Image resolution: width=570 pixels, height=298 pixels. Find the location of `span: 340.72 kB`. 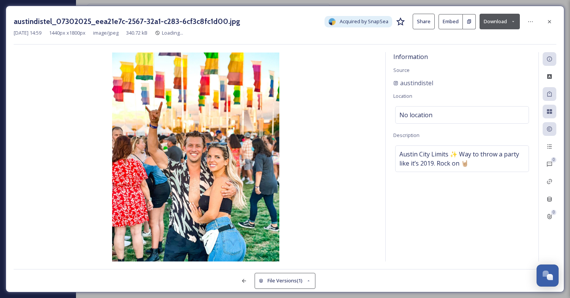

span: 340.72 kB is located at coordinates (137, 33).